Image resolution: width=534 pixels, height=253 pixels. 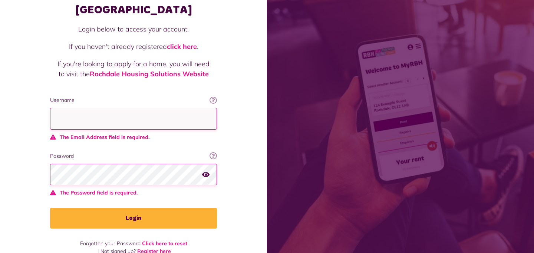 I want to click on p: If you haven't already registered ., so click(x=133, y=46).